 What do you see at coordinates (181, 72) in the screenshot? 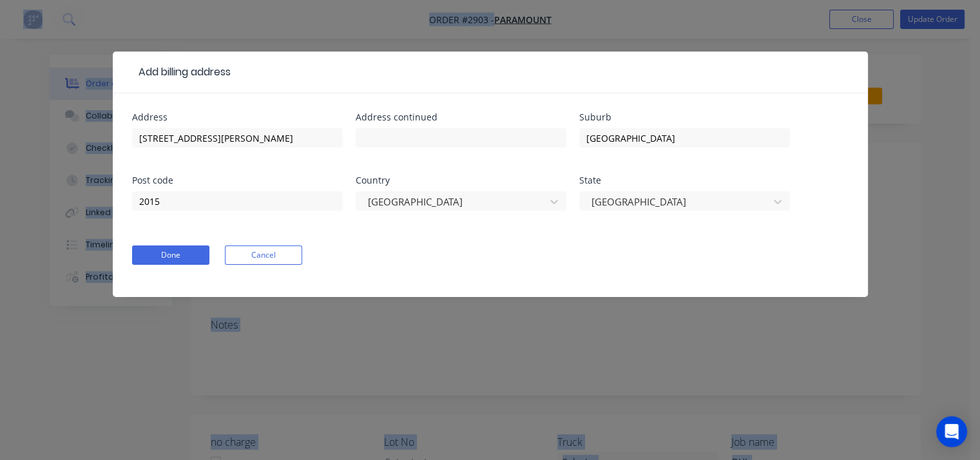
I see `div: Add billing address` at bounding box center [181, 72].